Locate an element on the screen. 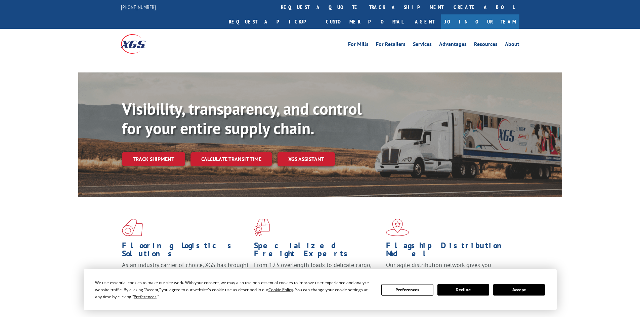  img: xgs-icon-focused-on-flooring-red is located at coordinates (262, 228).